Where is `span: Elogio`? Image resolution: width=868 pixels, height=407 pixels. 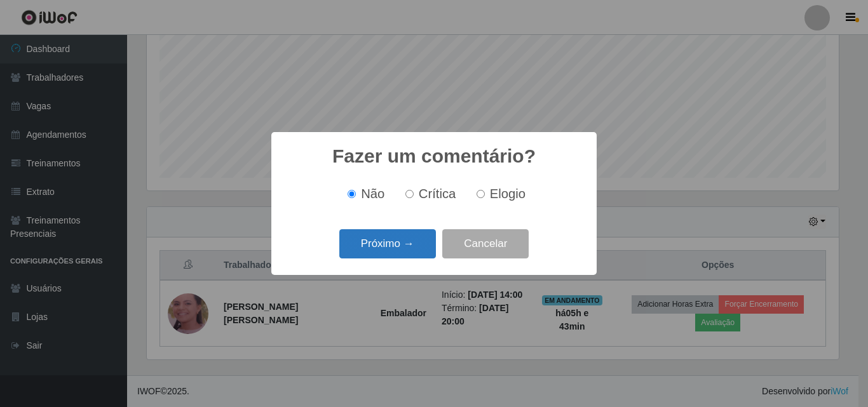 span: Elogio is located at coordinates (508, 194).